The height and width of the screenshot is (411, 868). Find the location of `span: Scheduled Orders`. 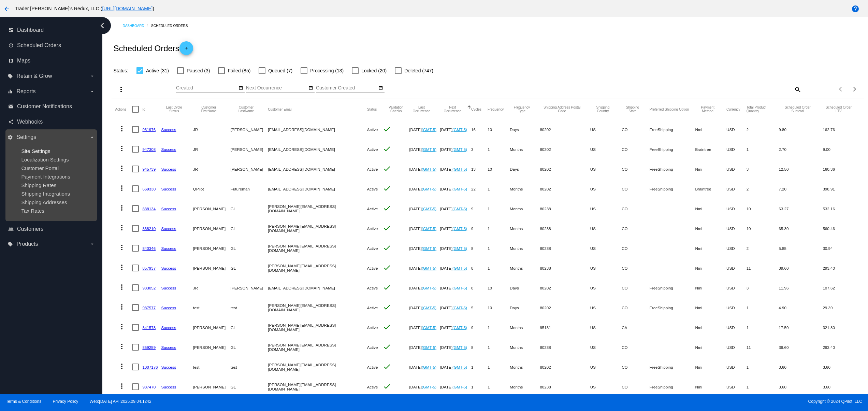

span: Scheduled Orders is located at coordinates (39, 46).